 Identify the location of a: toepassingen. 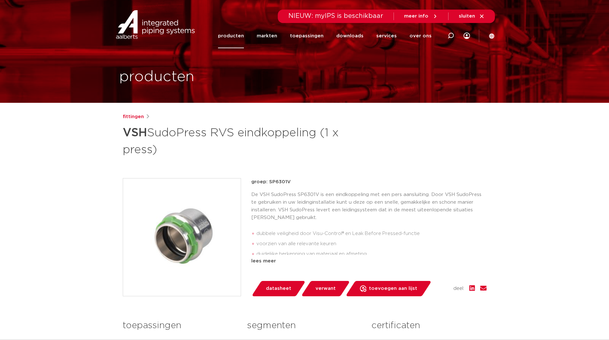
(307, 36).